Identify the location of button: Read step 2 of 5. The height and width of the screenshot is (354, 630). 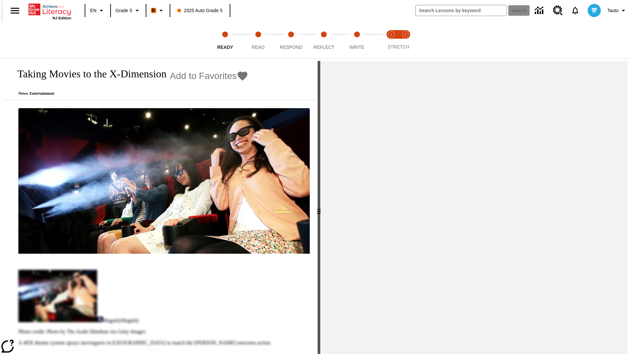
(258, 40).